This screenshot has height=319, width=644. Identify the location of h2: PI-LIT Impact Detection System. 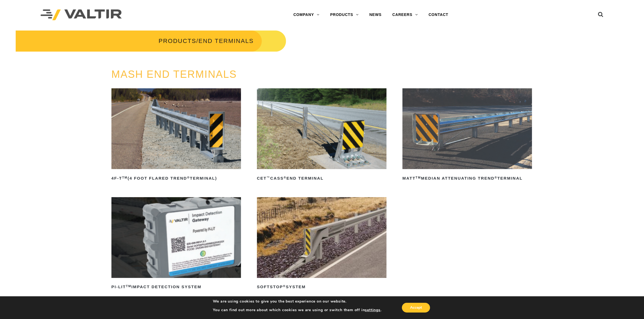
(176, 287).